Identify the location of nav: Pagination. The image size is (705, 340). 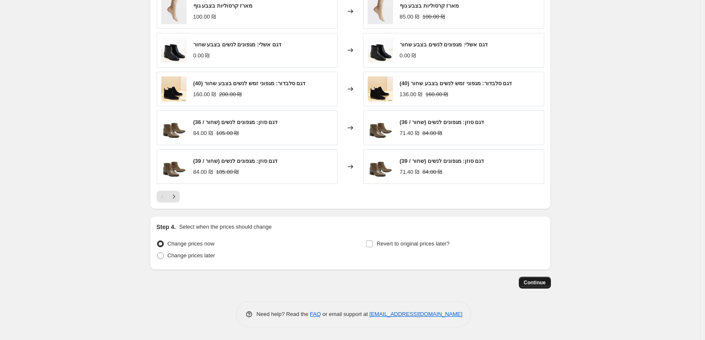
(168, 197).